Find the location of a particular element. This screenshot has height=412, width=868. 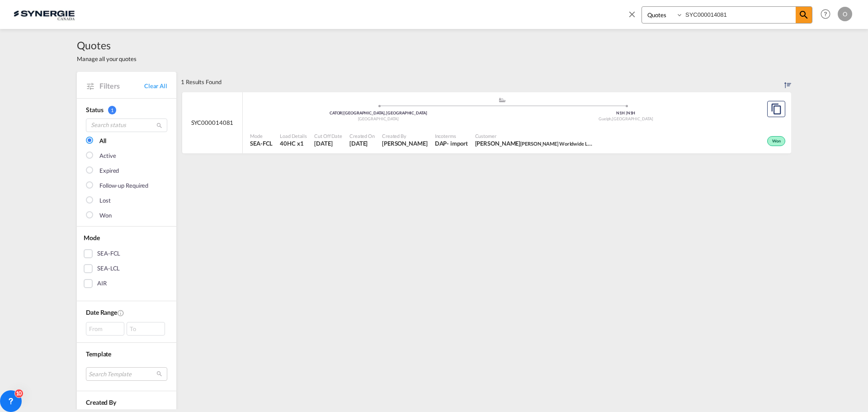

md-icon: assets/icons/custom/ship-fill.svg is located at coordinates (502, 100).